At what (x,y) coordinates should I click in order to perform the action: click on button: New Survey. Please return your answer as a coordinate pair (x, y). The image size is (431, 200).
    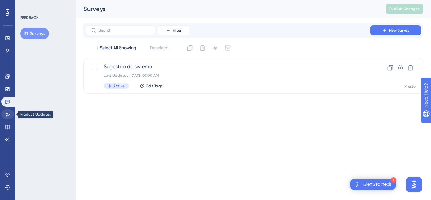
    Looking at the image, I should click on (395, 30).